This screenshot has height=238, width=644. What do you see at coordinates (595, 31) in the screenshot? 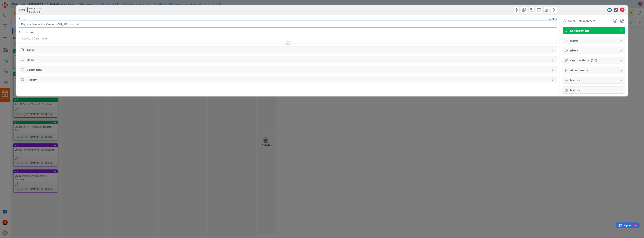
I see `span: Enhancement` at bounding box center [595, 31].